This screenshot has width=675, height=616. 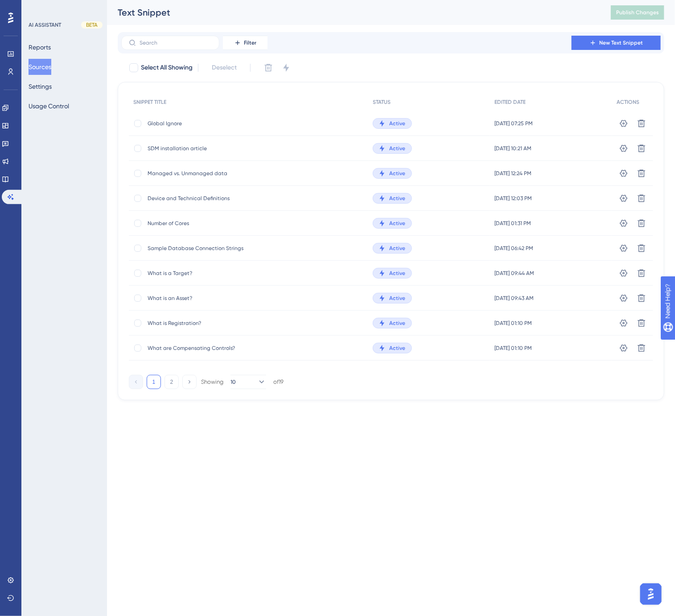 I want to click on span: Device and Technical Definitions, so click(x=219, y=198).